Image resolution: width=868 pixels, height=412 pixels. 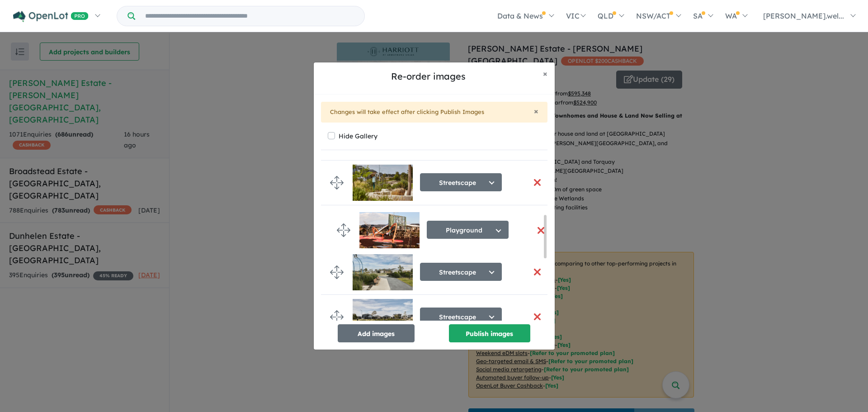 What do you see at coordinates (383, 183) in the screenshot?
I see `img: Harriott%20Estate%20-%20Armstrong%20Creek___1756174993_0.jpg` at bounding box center [383, 183].